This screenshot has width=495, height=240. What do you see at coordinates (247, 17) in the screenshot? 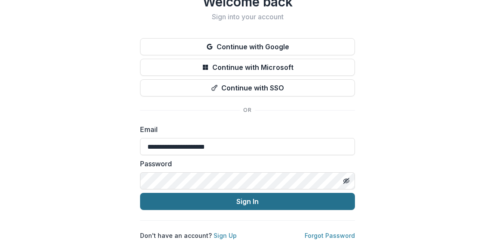
I see `h2: Sign into your account` at bounding box center [247, 17].